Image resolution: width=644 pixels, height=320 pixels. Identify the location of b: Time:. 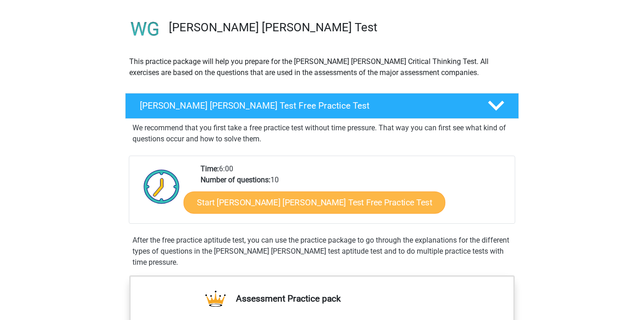
(210, 169).